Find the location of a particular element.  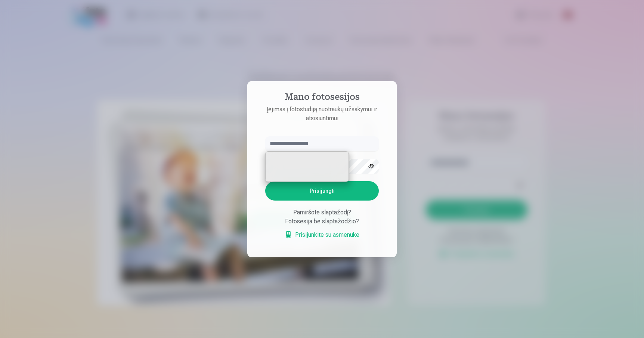

font: Fotosesija be slaptažodžio? is located at coordinates (322, 221).